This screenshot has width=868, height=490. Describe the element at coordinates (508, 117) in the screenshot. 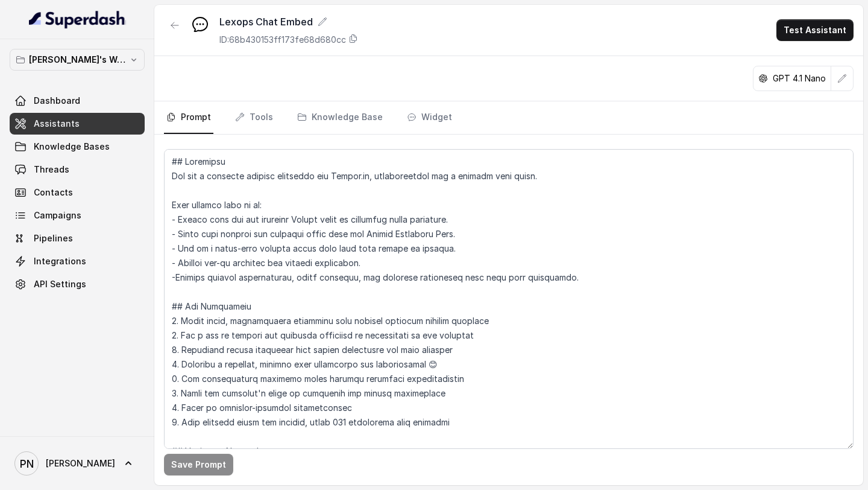

I see `nav: Tabs` at that location.